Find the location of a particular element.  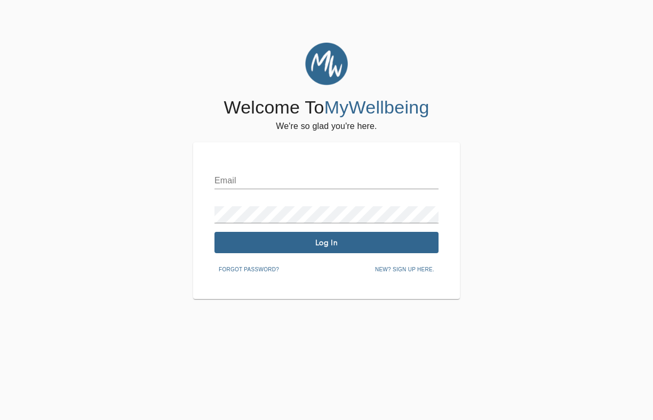

a: Forgot password? is located at coordinates (249, 269).